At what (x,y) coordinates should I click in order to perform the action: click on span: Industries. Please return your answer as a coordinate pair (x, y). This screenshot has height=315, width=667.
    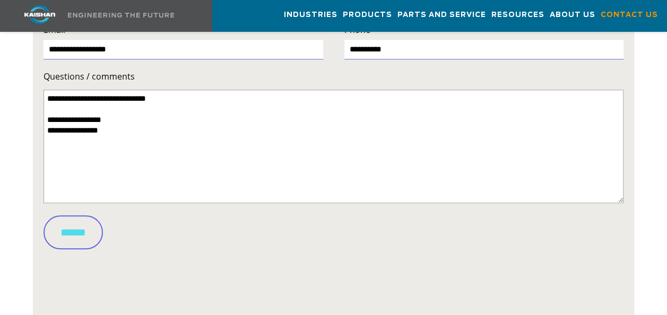
    Looking at the image, I should click on (310, 15).